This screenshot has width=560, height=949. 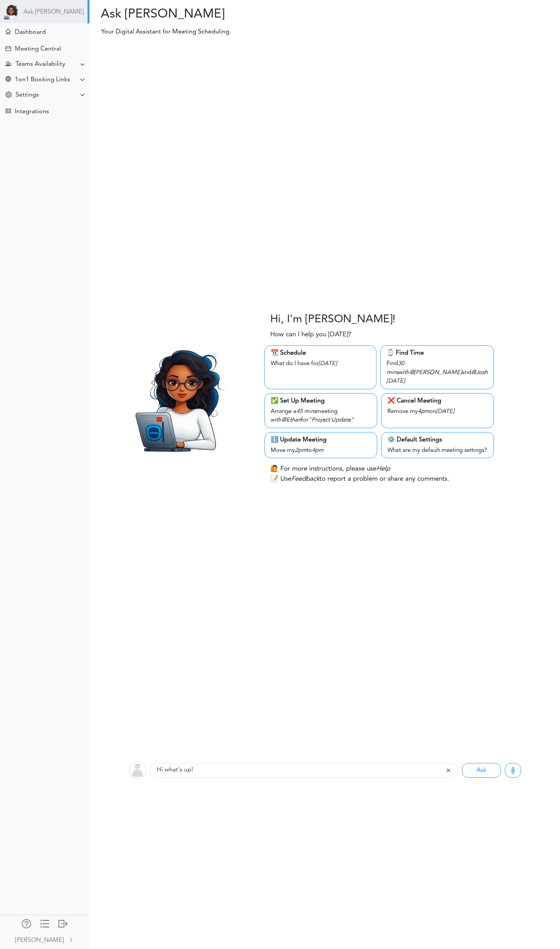 What do you see at coordinates (27, 95) in the screenshot?
I see `div: Settings` at bounding box center [27, 95].